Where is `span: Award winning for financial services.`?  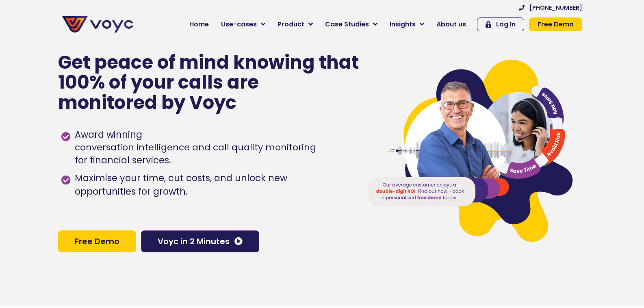
span: Award winning for financial services. is located at coordinates (194, 147).